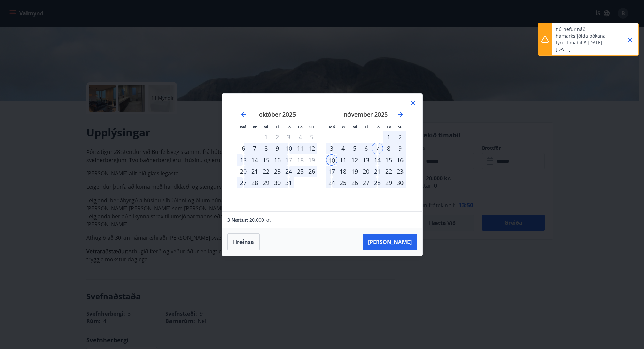 The height and width of the screenshot is (349, 644). Describe the element at coordinates (254, 171) in the screenshot. I see `td: Choose þriðjudagur, 21. október 2025 as your check-in date. It’s available.` at that location.